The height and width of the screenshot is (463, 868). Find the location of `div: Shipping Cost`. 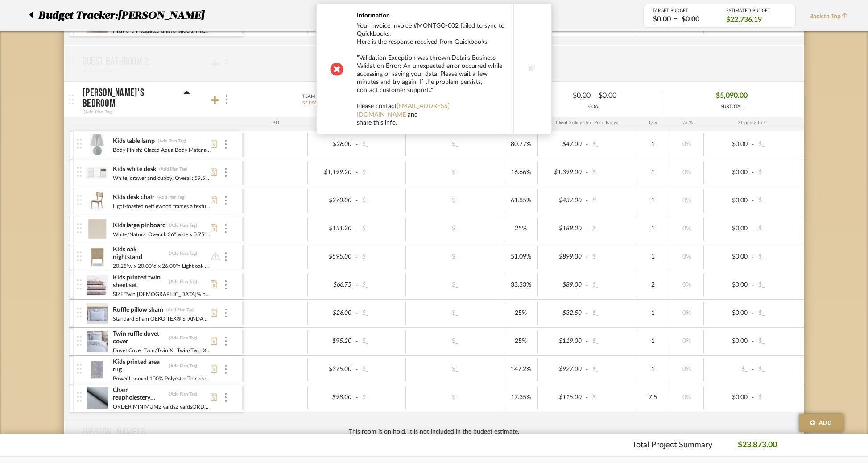

div: Shipping Cost is located at coordinates (753, 123).